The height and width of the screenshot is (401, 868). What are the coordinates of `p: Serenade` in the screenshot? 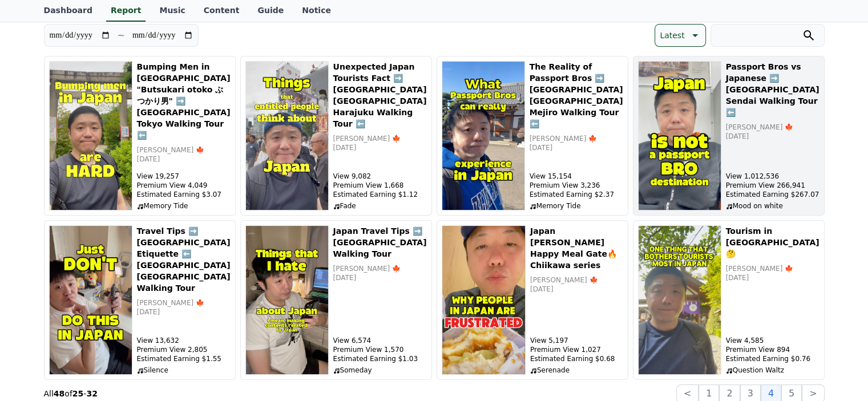 It's located at (576, 370).